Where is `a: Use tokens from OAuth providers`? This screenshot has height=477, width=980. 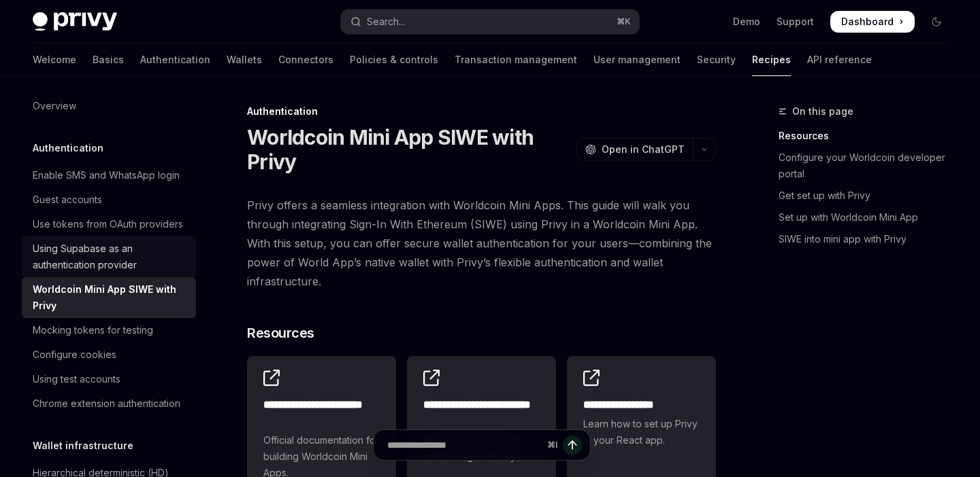
a: Use tokens from OAuth providers is located at coordinates (109, 224).